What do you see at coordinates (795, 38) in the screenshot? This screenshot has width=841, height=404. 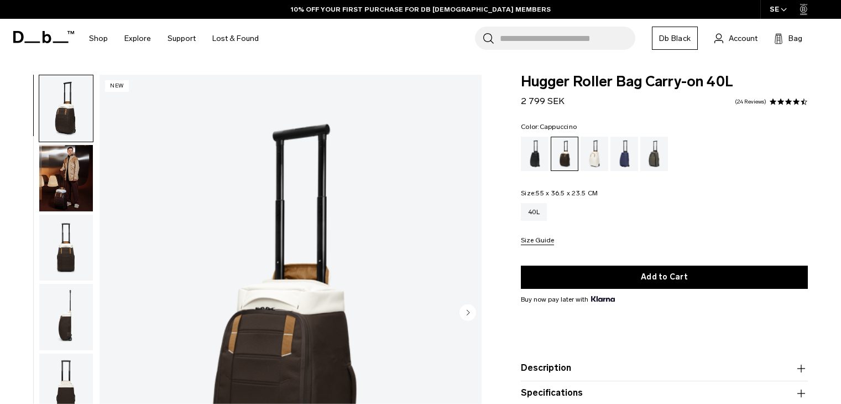 I see `span: Bag` at bounding box center [795, 38].